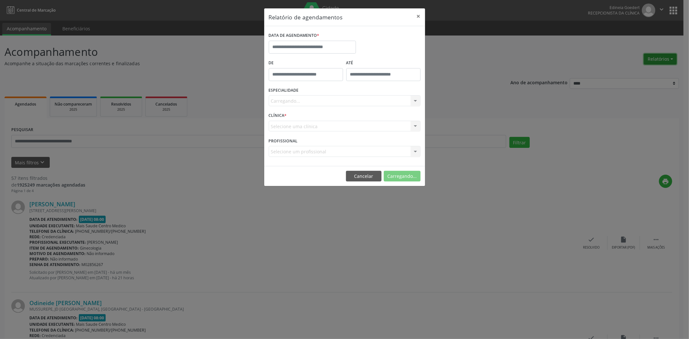 The image size is (689, 339). Describe the element at coordinates (419, 16) in the screenshot. I see `button: Close` at that location.